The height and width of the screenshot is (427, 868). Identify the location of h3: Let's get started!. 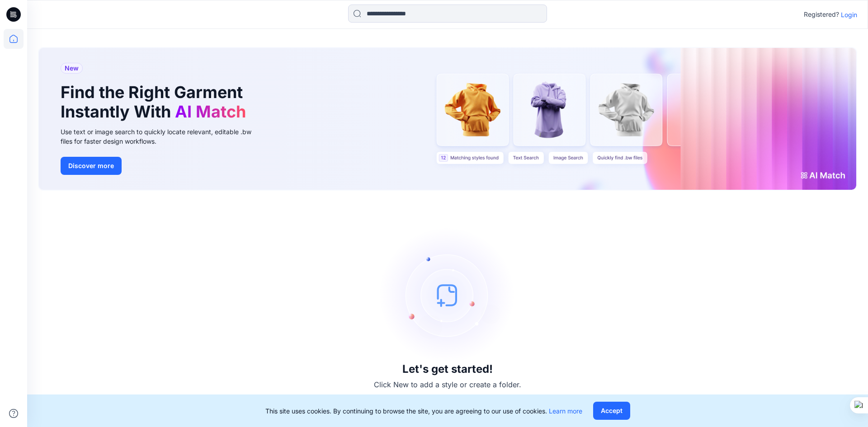
(448, 369).